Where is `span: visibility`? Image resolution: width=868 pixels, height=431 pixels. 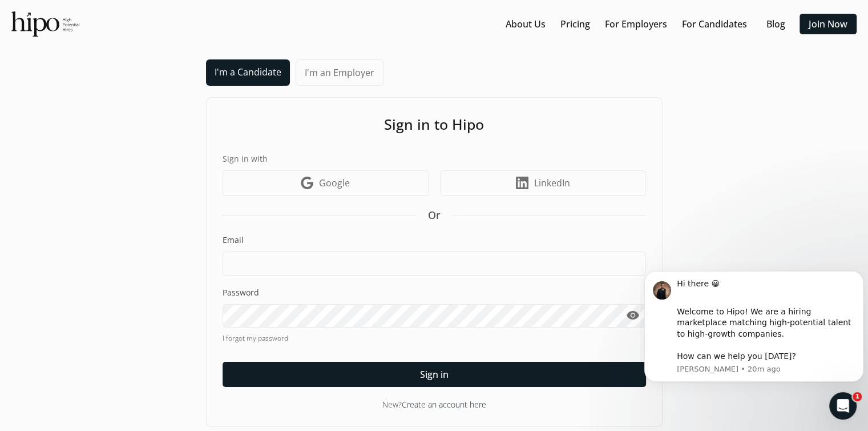 span: visibility is located at coordinates (633, 315).